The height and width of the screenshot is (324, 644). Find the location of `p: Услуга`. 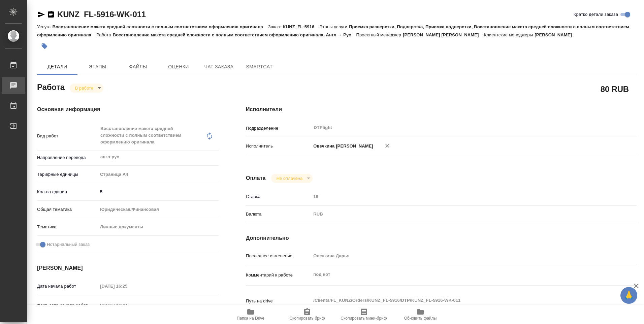

p: Услуга is located at coordinates (45, 26).